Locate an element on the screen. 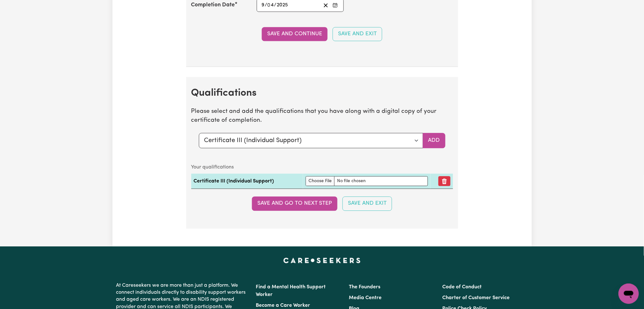  button: Enter the Completion Date of your CPR Course is located at coordinates (335, 5).